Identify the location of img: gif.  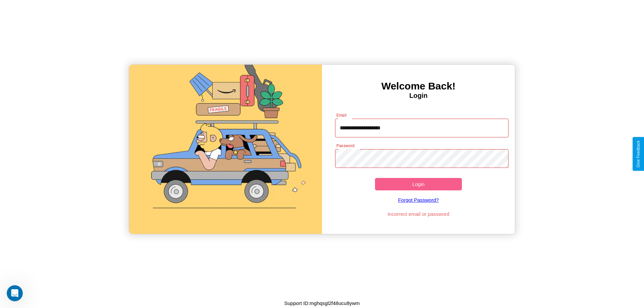
(226, 149).